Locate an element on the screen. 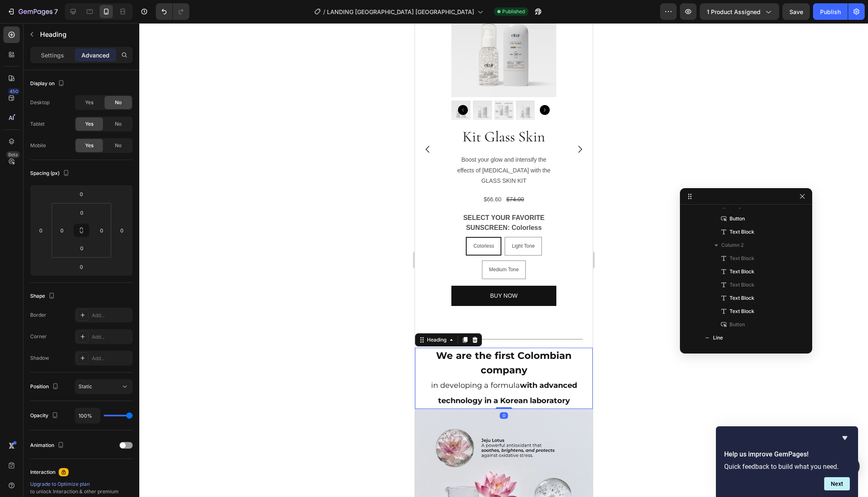 This screenshot has width=868, height=497. div: Corner is located at coordinates (39, 336).